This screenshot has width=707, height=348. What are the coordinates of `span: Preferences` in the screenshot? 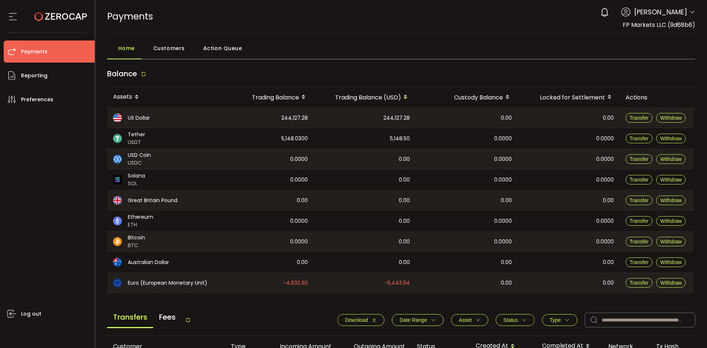 It's located at (37, 99).